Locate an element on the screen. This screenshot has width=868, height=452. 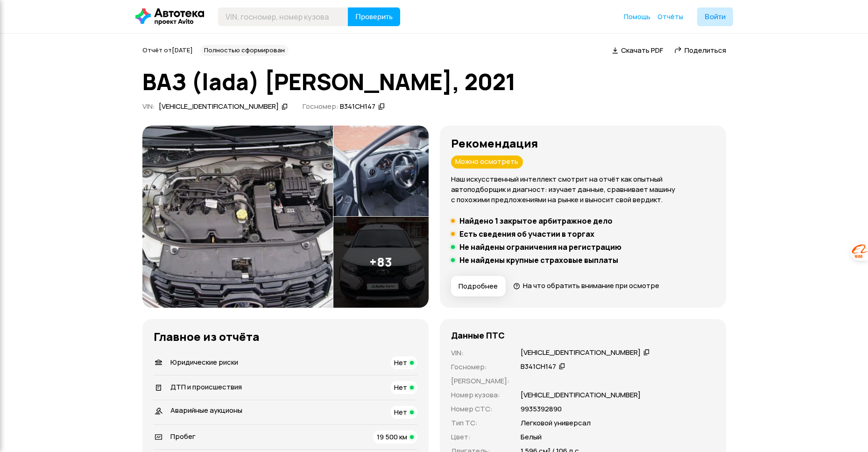
h5: Не найдены ограничения на регистрацию is located at coordinates (541, 247).